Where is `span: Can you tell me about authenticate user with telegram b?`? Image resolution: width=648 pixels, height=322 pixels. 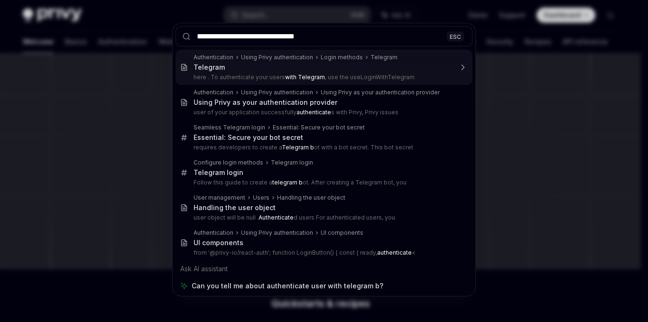 span: Can you tell me about authenticate user with telegram b? is located at coordinates (287, 286).